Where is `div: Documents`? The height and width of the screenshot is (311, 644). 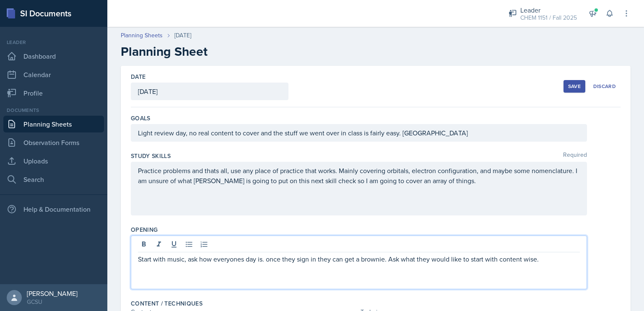 div: Documents is located at coordinates (54, 110).